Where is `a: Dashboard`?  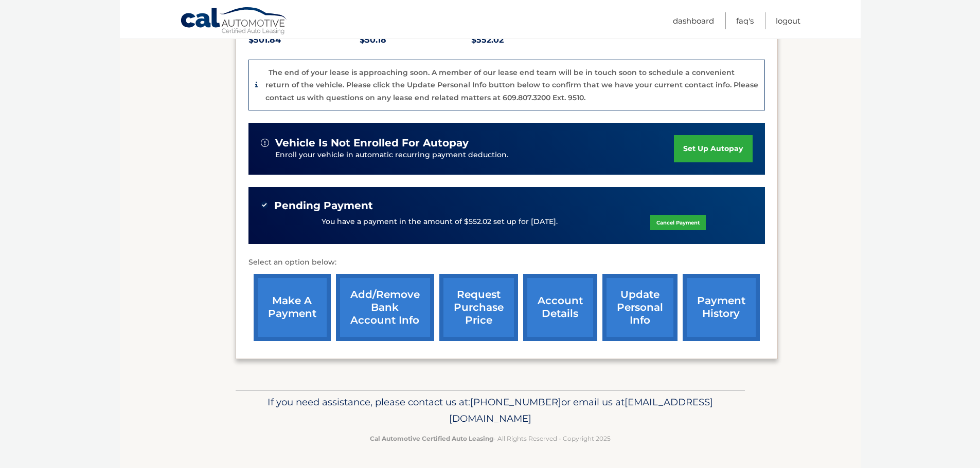
a: Dashboard is located at coordinates (693, 21).